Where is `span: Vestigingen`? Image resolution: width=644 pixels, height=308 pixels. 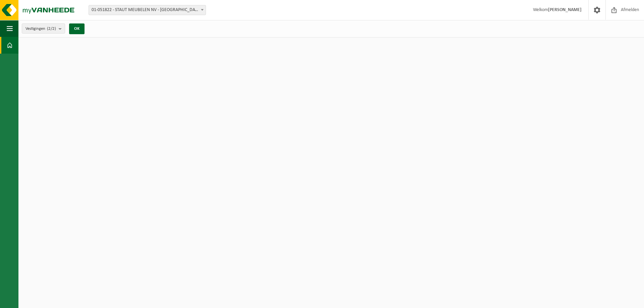 span: Vestigingen is located at coordinates (41, 29).